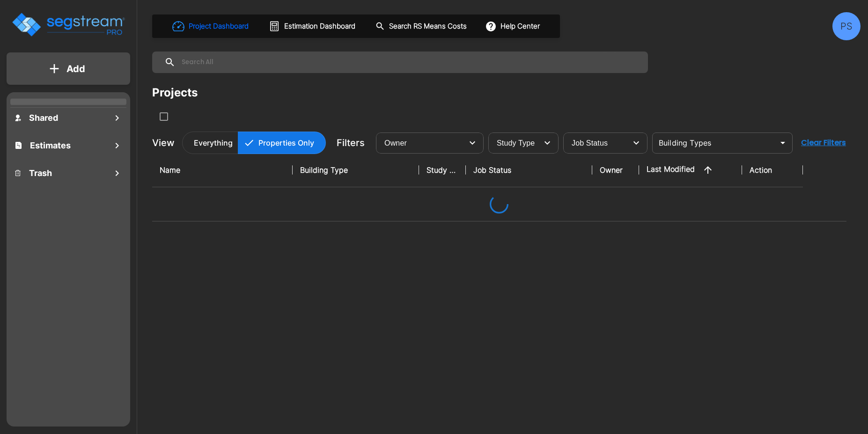 This screenshot has width=868, height=434. I want to click on h1: Trash, so click(40, 173).